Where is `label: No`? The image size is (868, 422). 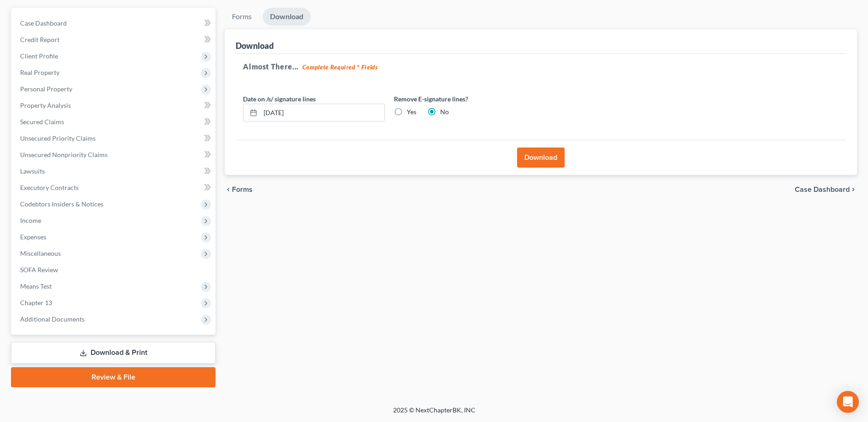 label: No is located at coordinates (444, 112).